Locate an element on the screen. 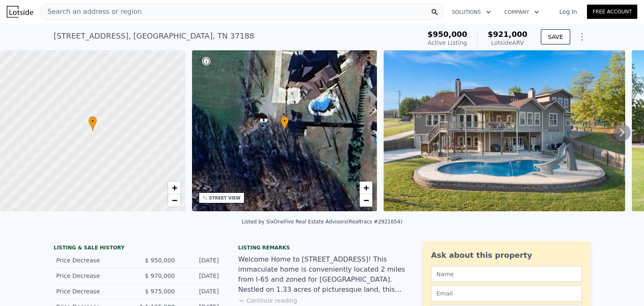  input: Name is located at coordinates (506, 274).